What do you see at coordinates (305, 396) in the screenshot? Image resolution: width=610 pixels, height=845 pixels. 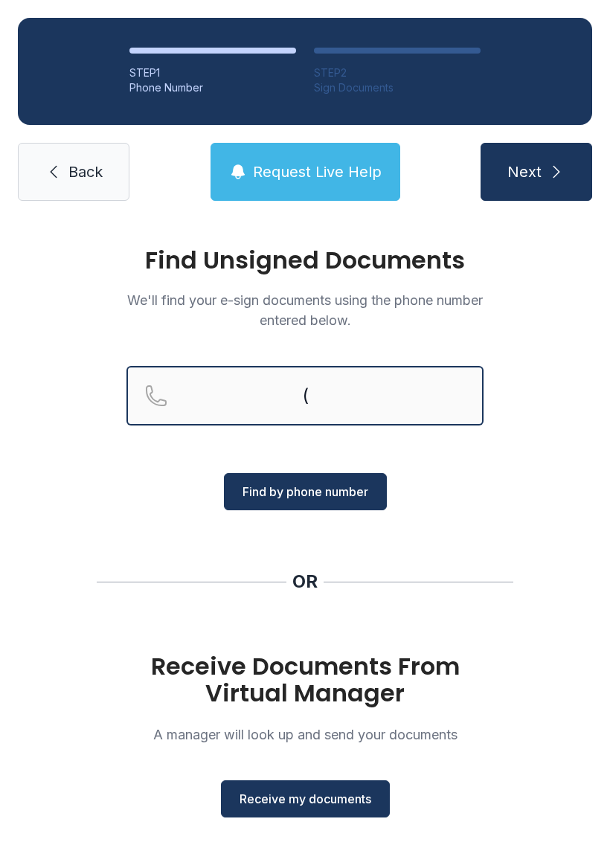 I see `input: Reservation phone number` at bounding box center [305, 396].